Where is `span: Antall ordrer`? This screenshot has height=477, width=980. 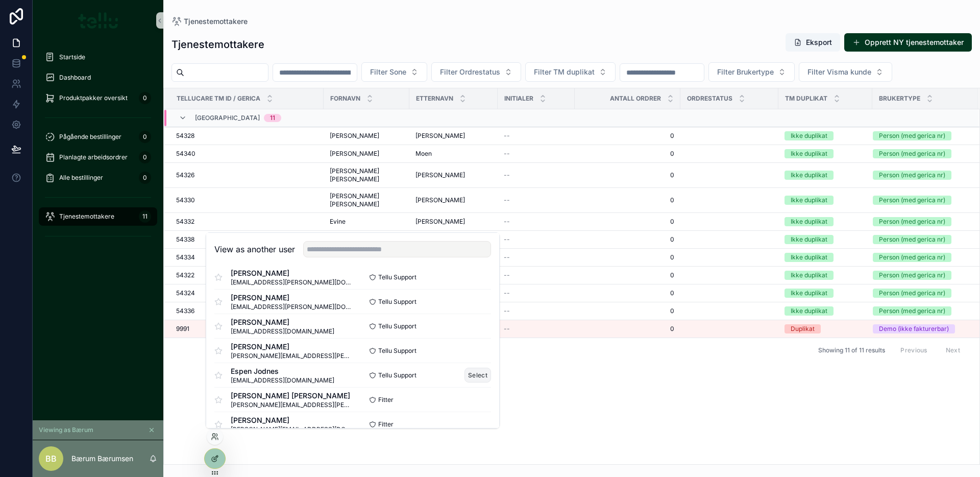
span: Antall ordrer is located at coordinates (635, 98).